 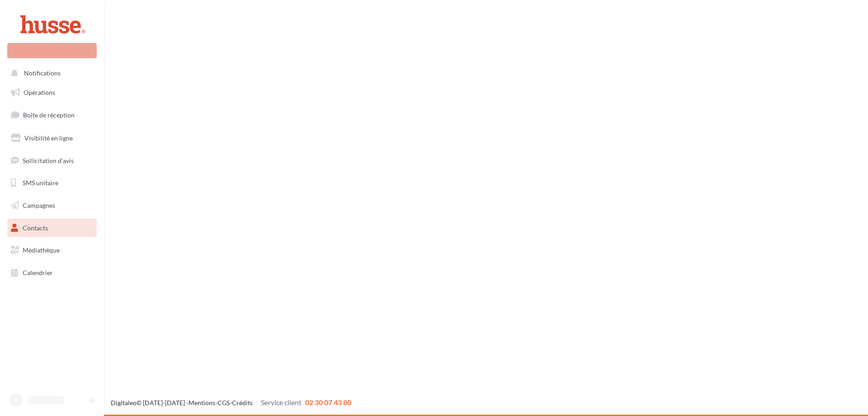 I want to click on a: Sollicitation d'avis, so click(x=52, y=161).